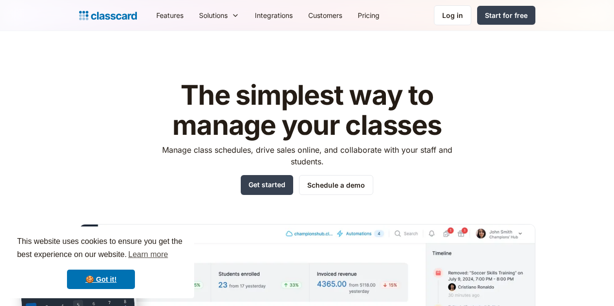 The width and height of the screenshot is (614, 306). What do you see at coordinates (307, 110) in the screenshot?
I see `h1: The simplest way to manage your classes` at bounding box center [307, 110].